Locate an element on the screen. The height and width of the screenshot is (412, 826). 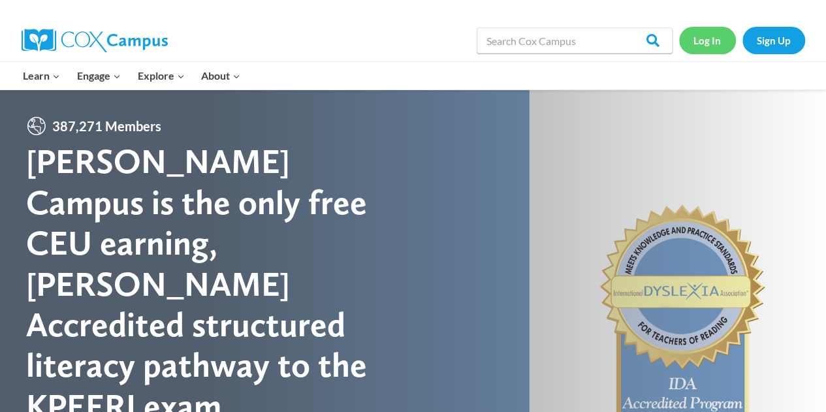
button: Child menu of Explore is located at coordinates (161, 76).